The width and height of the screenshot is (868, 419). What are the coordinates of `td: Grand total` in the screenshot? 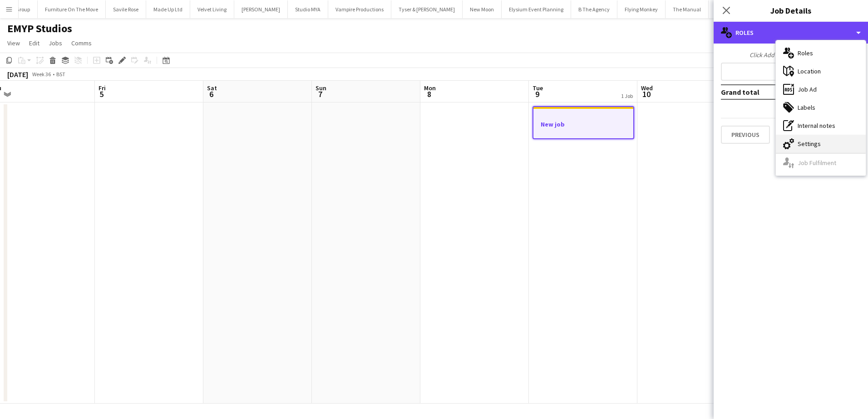 It's located at (769, 92).